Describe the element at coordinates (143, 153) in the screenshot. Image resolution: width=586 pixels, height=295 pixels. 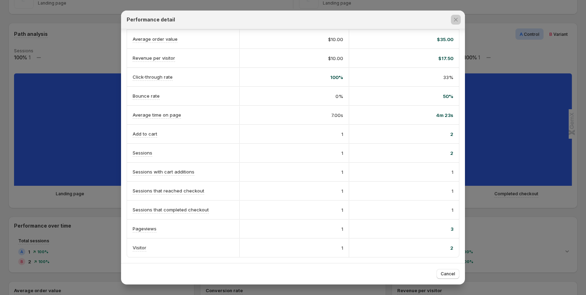
I see `p: Sessions` at that location.